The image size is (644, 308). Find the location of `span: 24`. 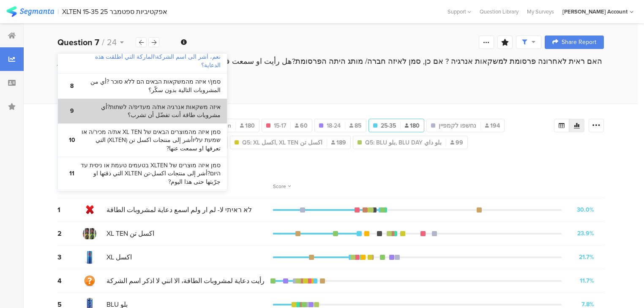

span: 24 is located at coordinates (112, 42).